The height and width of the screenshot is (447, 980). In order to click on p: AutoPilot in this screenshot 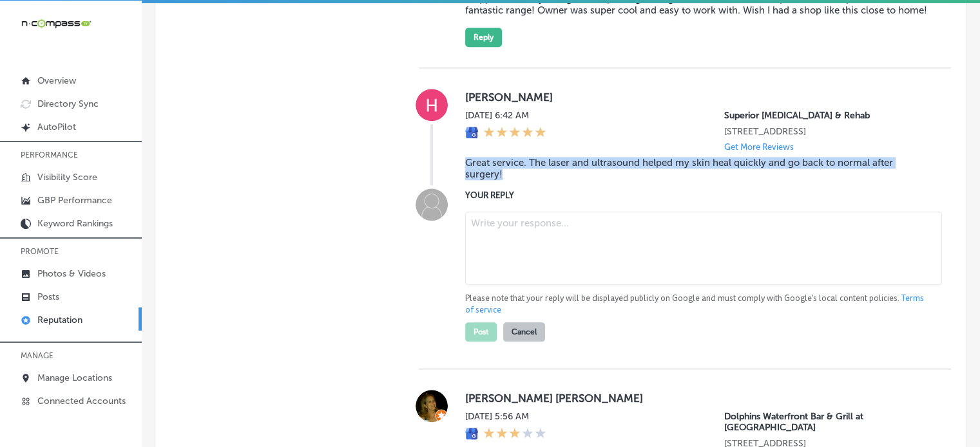, I will do `click(57, 127)`.